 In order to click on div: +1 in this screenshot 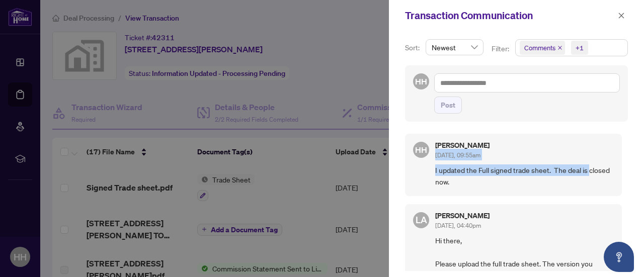, I will do `click(580, 48)`.